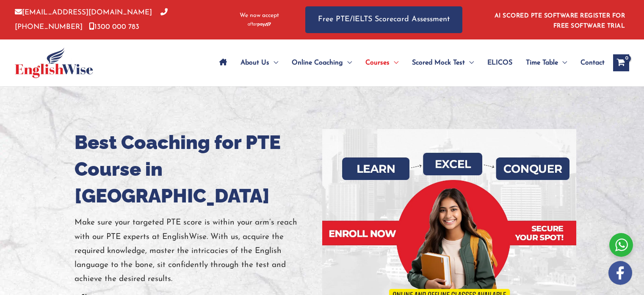 The height and width of the screenshot is (295, 644). Describe the element at coordinates (383, 20) in the screenshot. I see `a: Free PTE/IELTS Scorecard Assessment` at that location.